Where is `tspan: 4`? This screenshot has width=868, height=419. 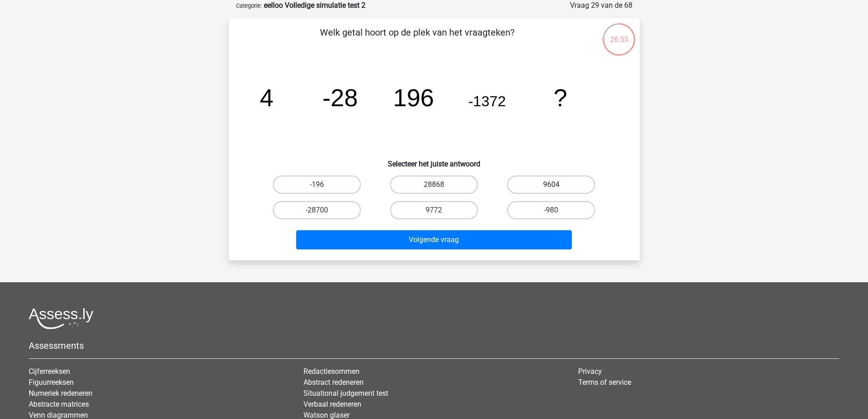 tspan: 4 is located at coordinates (267, 98).